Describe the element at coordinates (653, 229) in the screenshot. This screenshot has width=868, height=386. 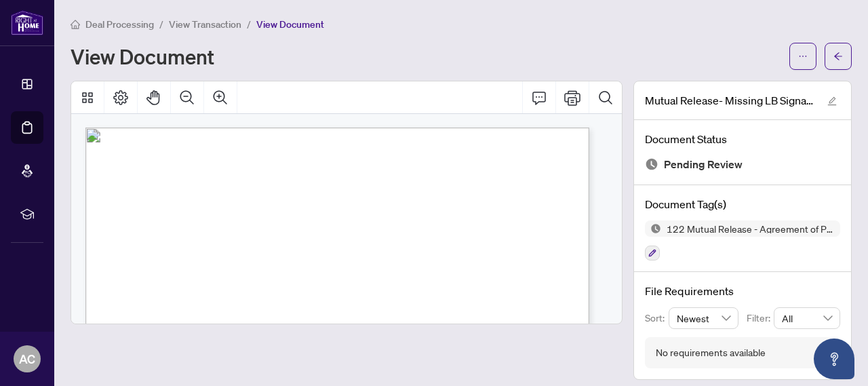
I see `img: Status Icon` at that location.